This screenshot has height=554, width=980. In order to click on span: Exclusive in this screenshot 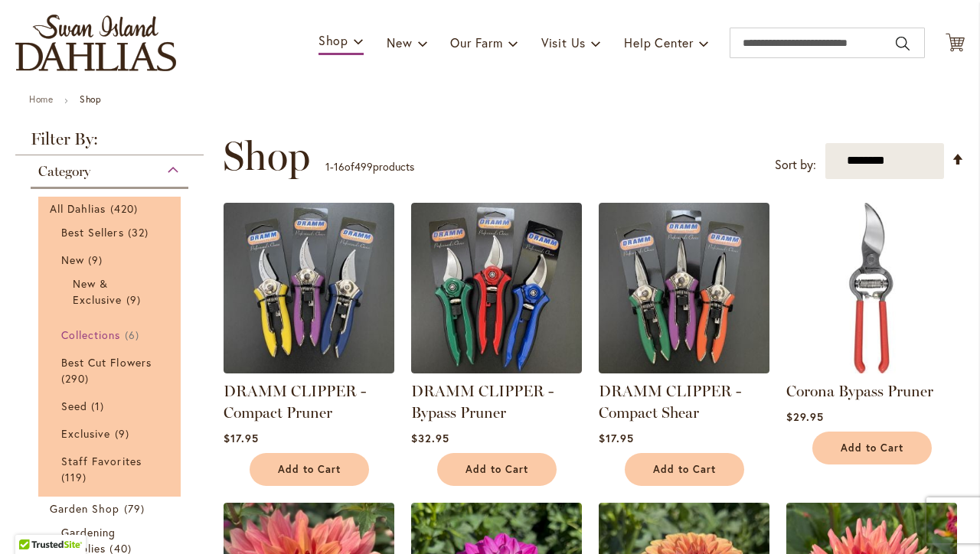, I will do `click(86, 433)`.